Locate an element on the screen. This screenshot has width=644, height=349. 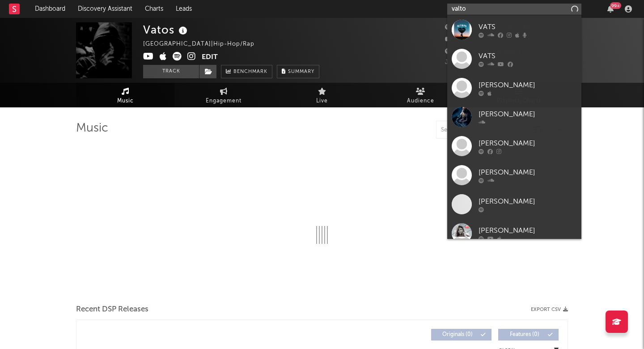
span: 2,060 is located at coordinates (459, 39).